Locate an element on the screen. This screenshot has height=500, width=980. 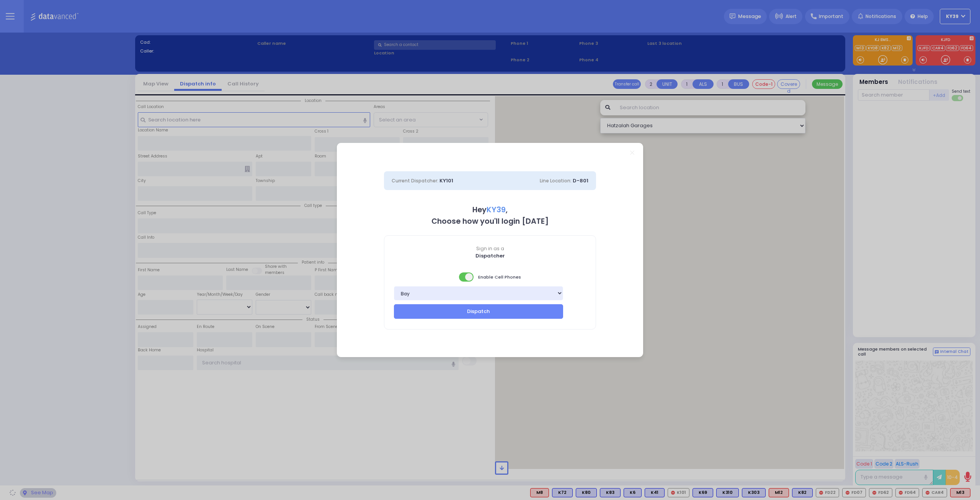
span: D-801 is located at coordinates (580, 180).